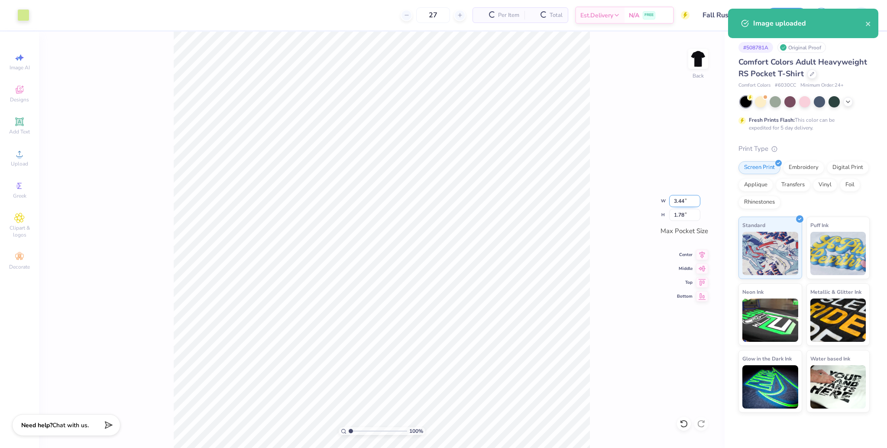 Image resolution: width=887 pixels, height=448 pixels. What do you see at coordinates (556, 15) in the screenshot?
I see `span: Total` at bounding box center [556, 15].